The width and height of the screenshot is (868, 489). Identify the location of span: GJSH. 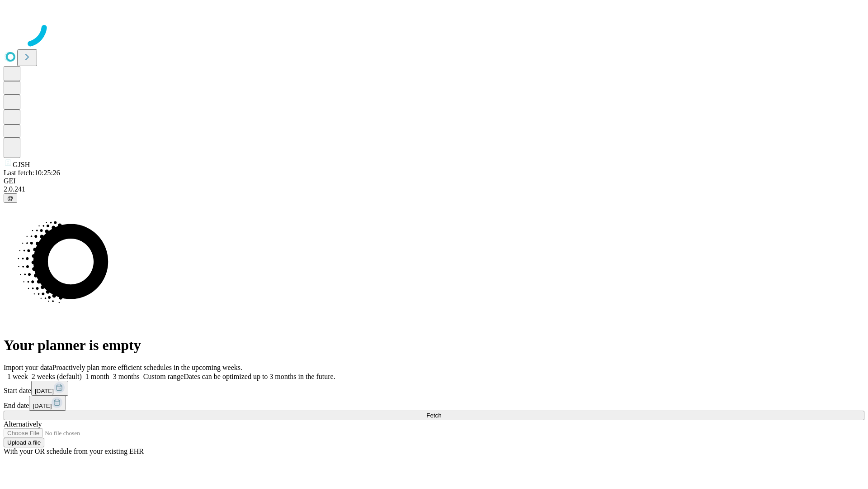
(21, 164).